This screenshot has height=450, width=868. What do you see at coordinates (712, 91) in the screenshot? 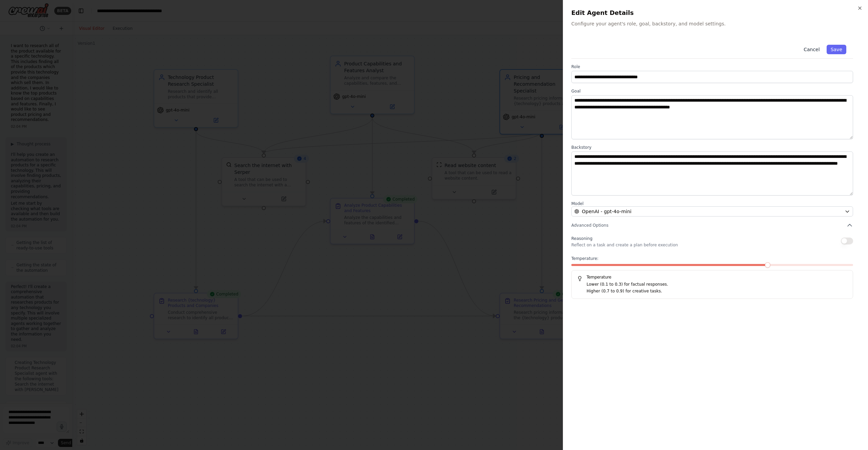
I see `label: Goal` at bounding box center [712, 91].